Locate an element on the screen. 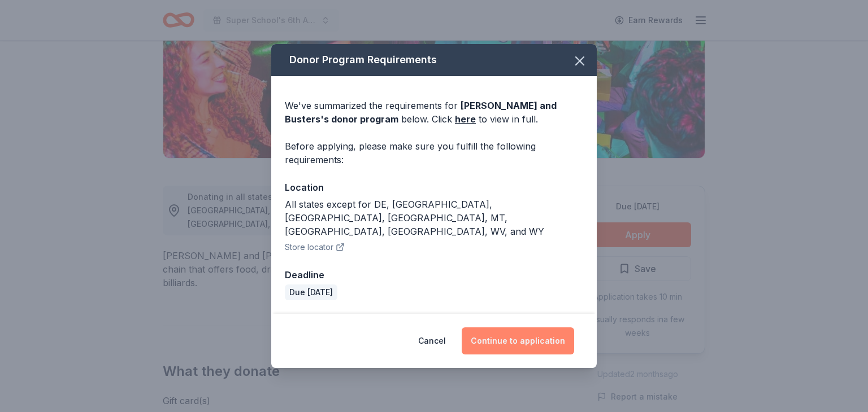 This screenshot has height=412, width=868. div: Before applying, please make sure you fulfill the following requirements: is located at coordinates (434, 153).